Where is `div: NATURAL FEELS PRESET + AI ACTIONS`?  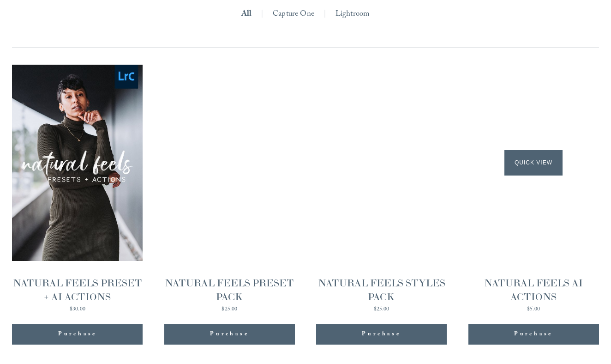
div: NATURAL FEELS PRESET + AI ACTIONS is located at coordinates (77, 290).